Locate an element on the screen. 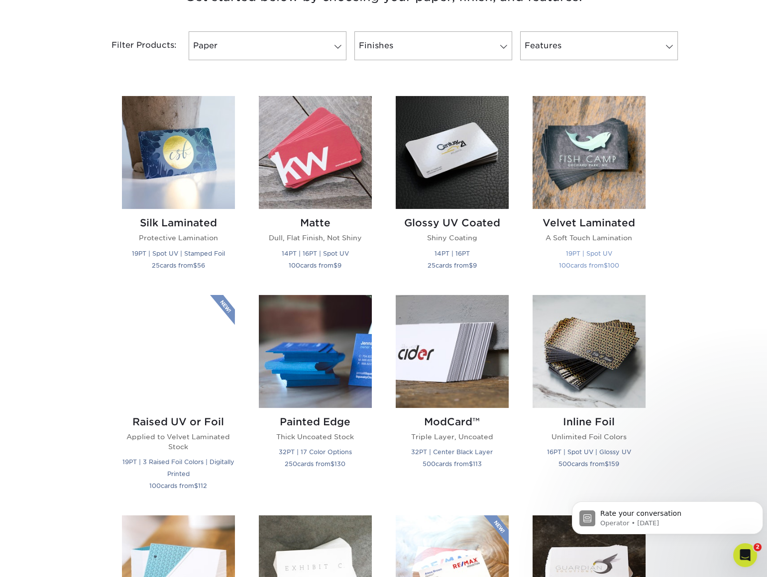  small: 14PT | 16PT is located at coordinates (452, 253).